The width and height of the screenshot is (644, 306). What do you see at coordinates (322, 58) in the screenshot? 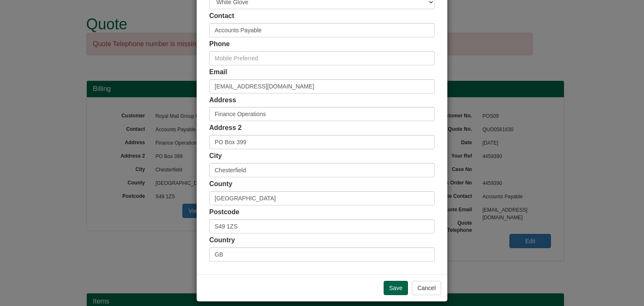
I see `input: Mobile Preferred` at bounding box center [322, 58].